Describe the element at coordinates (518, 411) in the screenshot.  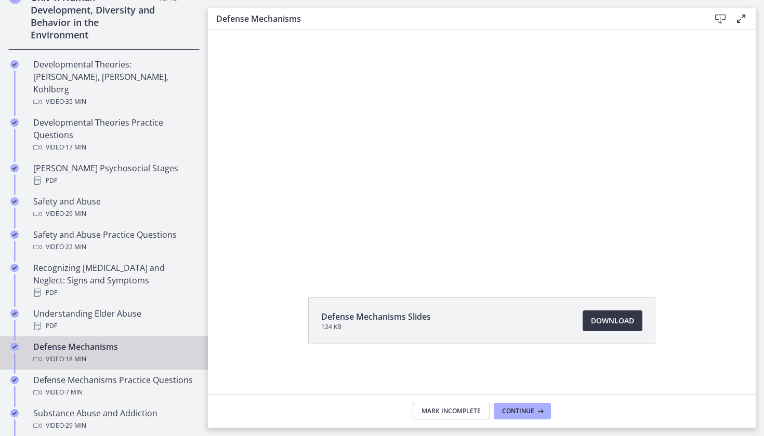
I see `span: Continue` at that location.